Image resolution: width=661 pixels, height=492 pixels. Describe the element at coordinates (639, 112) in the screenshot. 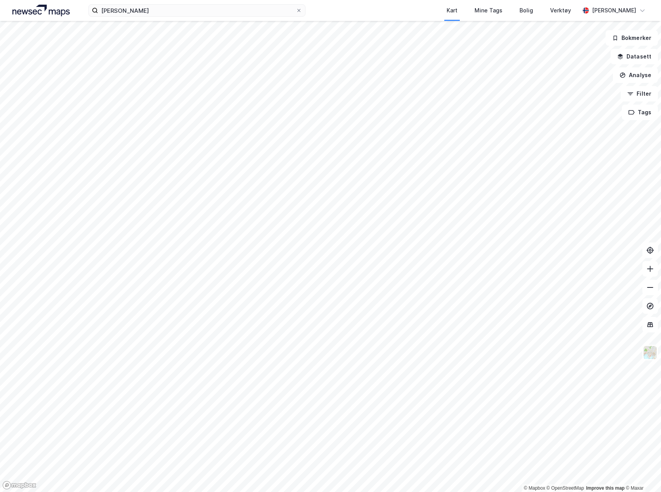

I see `button: Tags` at that location.